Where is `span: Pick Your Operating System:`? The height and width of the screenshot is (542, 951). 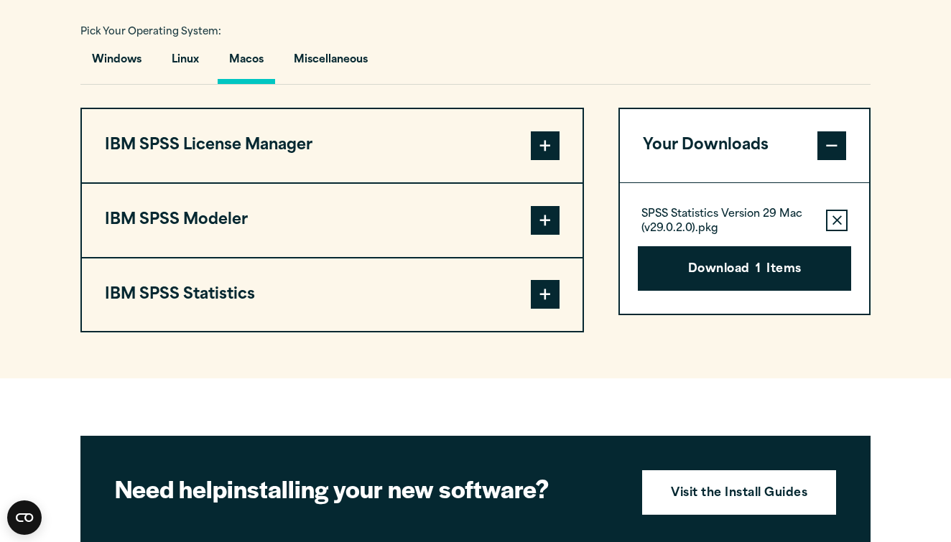
span: Pick Your Operating System: is located at coordinates (151, 32).